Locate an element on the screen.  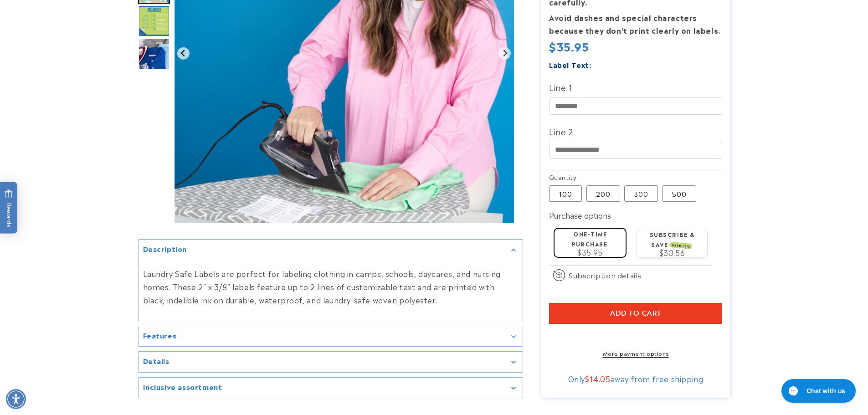
div: Go to slide 11 is located at coordinates (154, 55).